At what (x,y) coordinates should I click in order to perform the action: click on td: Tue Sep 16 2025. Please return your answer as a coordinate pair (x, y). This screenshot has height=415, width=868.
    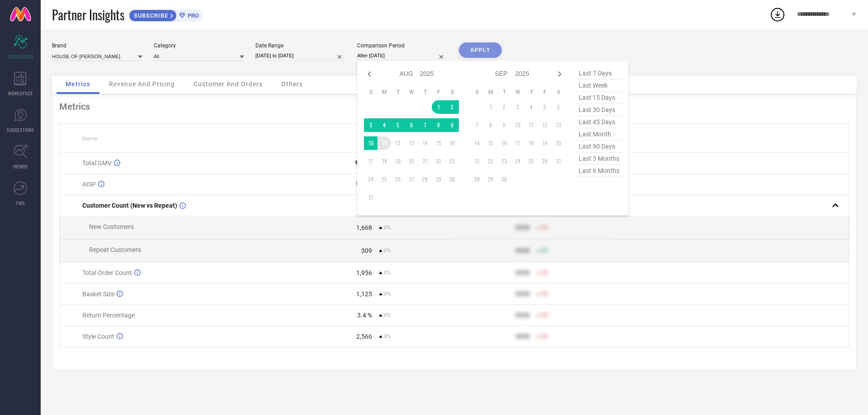
    Looking at the image, I should click on (504, 143).